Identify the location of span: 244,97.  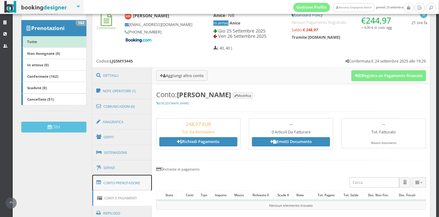
(379, 20).